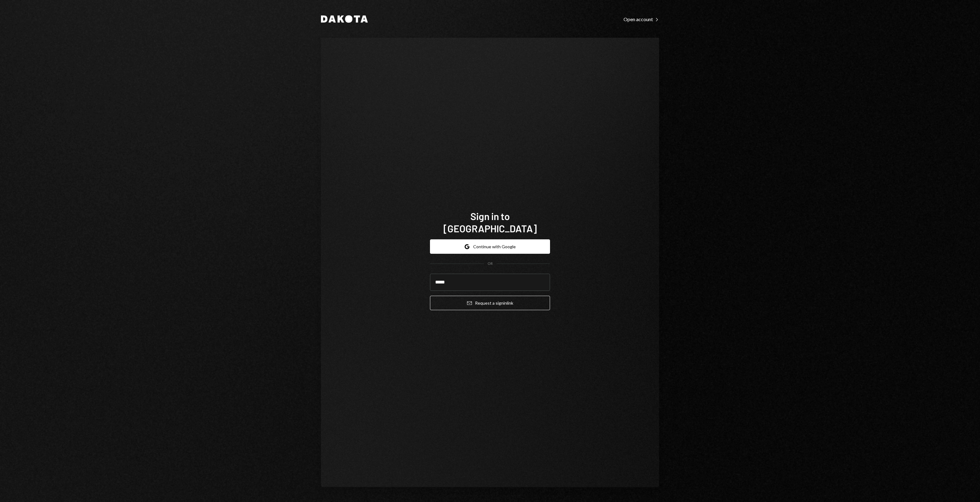 This screenshot has width=980, height=502. What do you see at coordinates (490, 303) in the screenshot?
I see `button: Request a signinlink` at bounding box center [490, 303].